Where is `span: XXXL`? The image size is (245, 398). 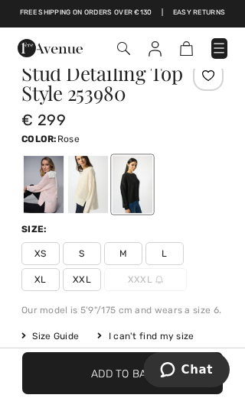 span: XXXL is located at coordinates (145, 280).